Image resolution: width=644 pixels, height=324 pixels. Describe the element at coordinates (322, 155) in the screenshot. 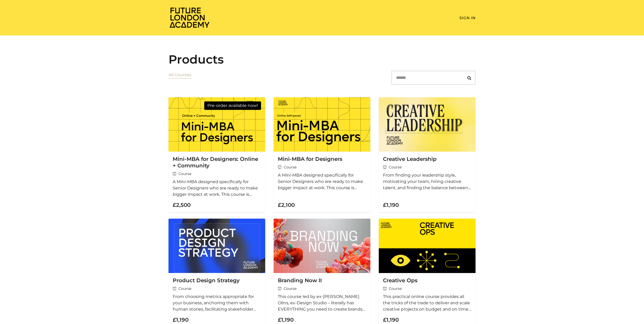

I see `a: Mini-MBA for Designers Course A Mini-MBA designed specifically for Senior Designers who are ready...` at that location.